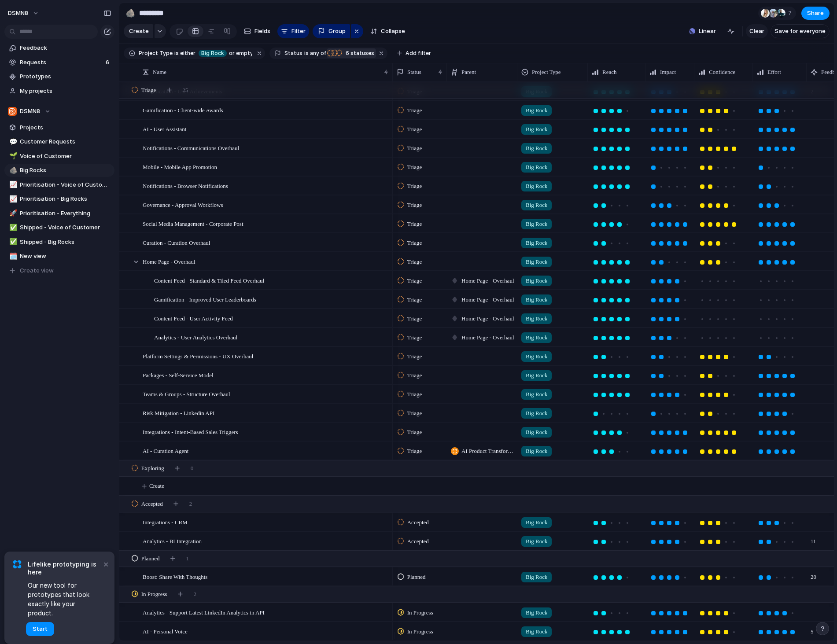 The width and height of the screenshot is (837, 644). What do you see at coordinates (702, 31) in the screenshot?
I see `button: Linear` at bounding box center [702, 31].